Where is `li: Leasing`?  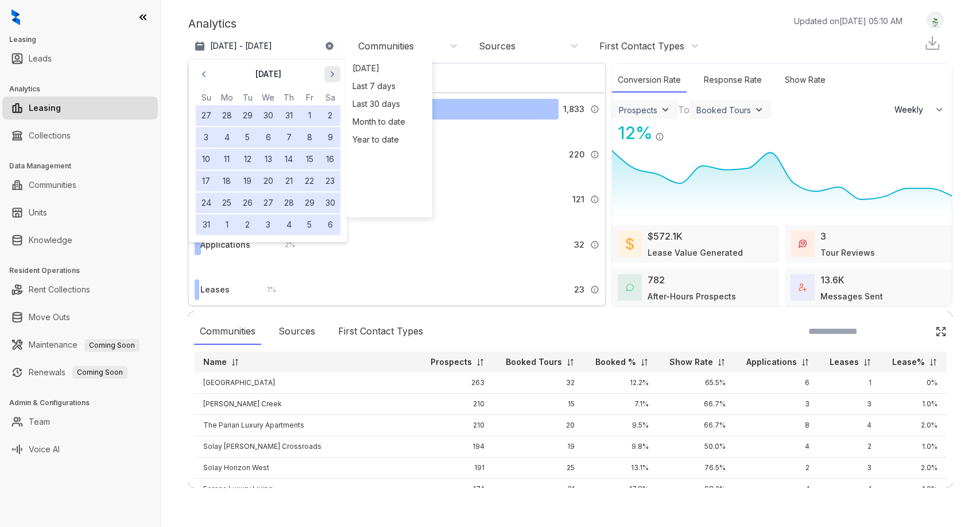
li: Leasing is located at coordinates (80, 108).